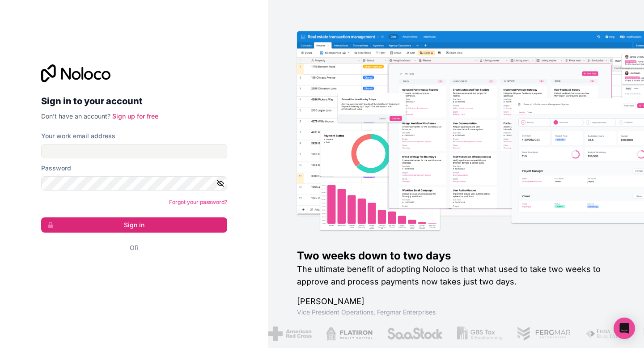 This screenshot has height=348, width=644. Describe the element at coordinates (199, 202) in the screenshot. I see `a: Forgot your password?` at that location.